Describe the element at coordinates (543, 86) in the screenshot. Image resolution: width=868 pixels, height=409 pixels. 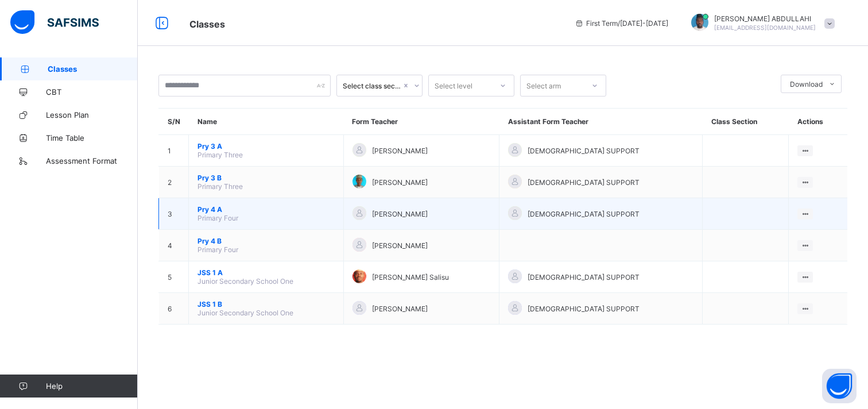
I see `div: Select arm` at that location.